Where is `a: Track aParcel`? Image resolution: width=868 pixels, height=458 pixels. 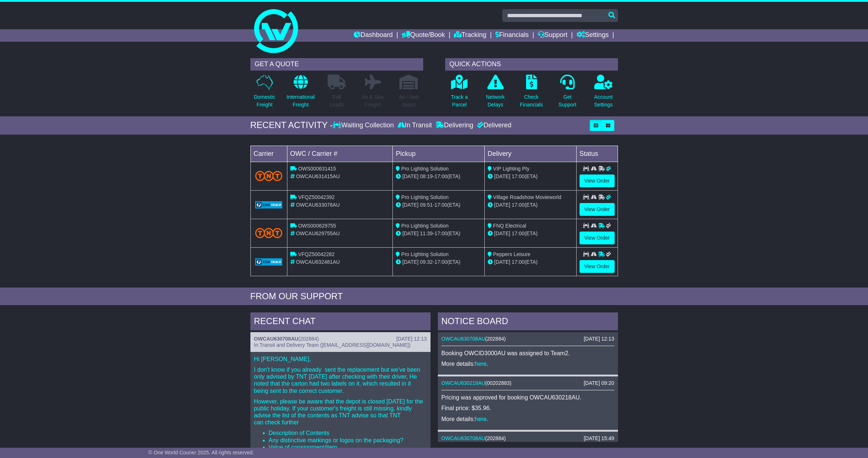
a: Track aParcel is located at coordinates (459, 93).